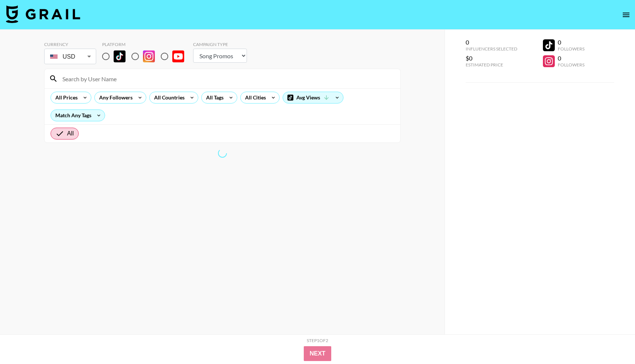 Image resolution: width=635 pixels, height=364 pixels. I want to click on div: All Cities, so click(254, 98).